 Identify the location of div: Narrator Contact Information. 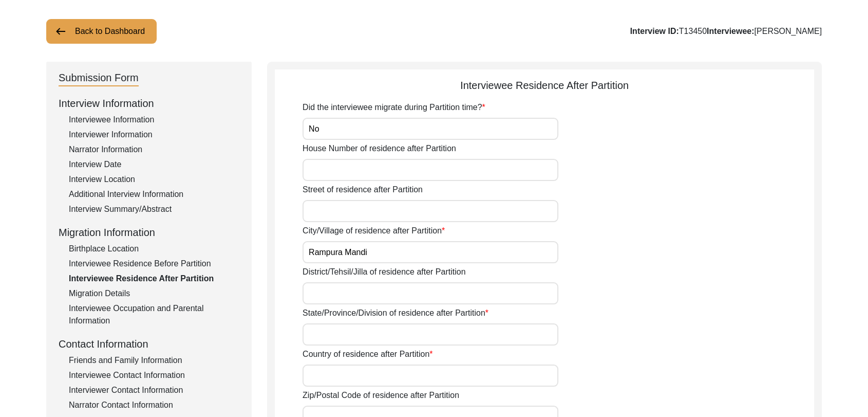
(154, 405).